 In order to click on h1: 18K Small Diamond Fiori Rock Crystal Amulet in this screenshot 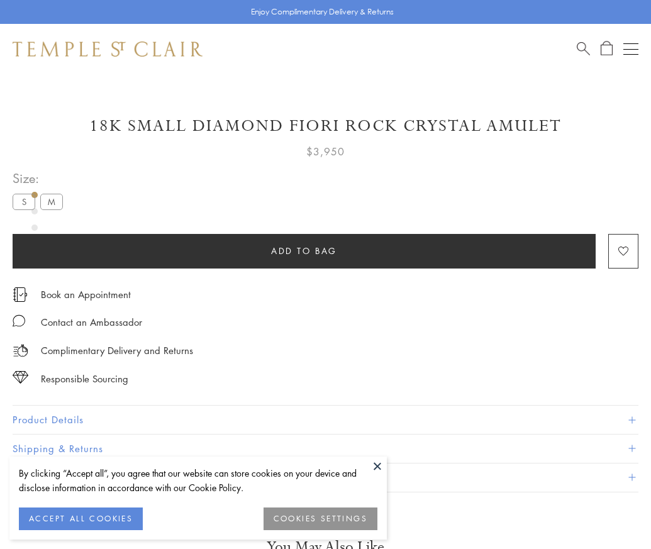, I will do `click(325, 126)`.